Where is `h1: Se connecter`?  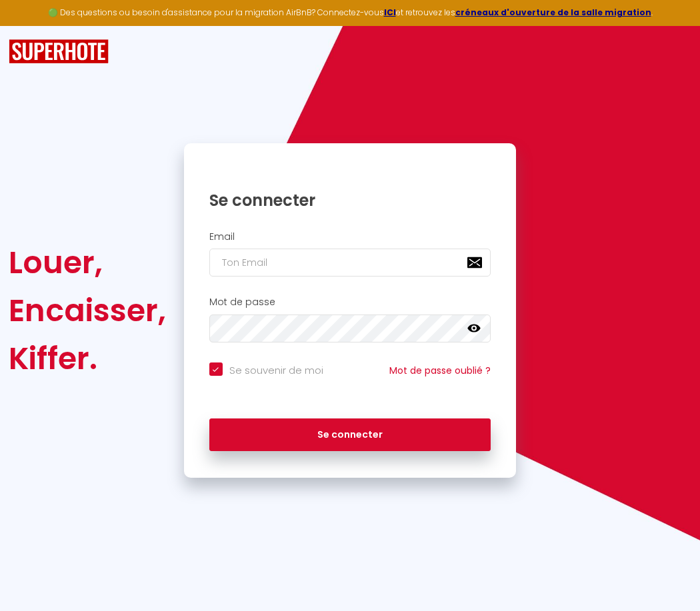
h1: Se connecter is located at coordinates (350, 200).